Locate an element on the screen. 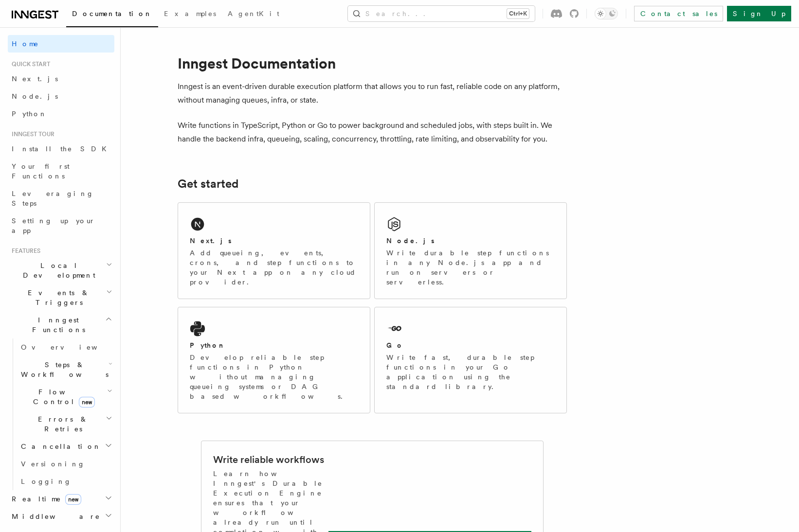 This screenshot has height=532, width=799. span: Python is located at coordinates (29, 114).